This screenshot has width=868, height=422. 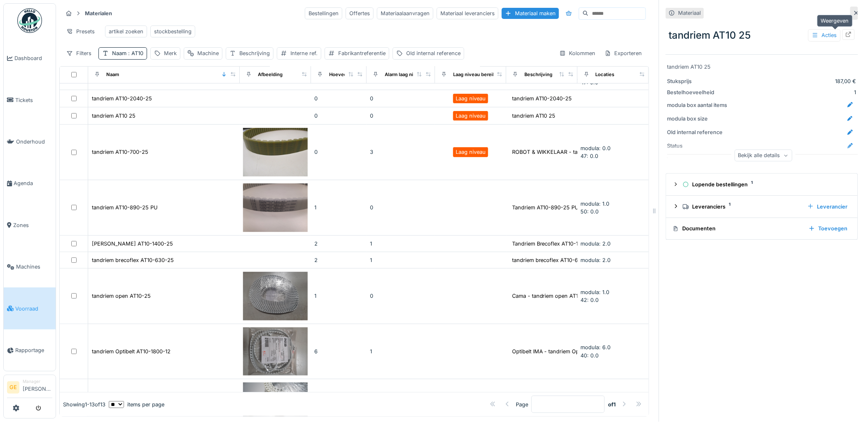 What do you see at coordinates (737, 229) in the screenshot?
I see `div: Documenten` at bounding box center [737, 229].